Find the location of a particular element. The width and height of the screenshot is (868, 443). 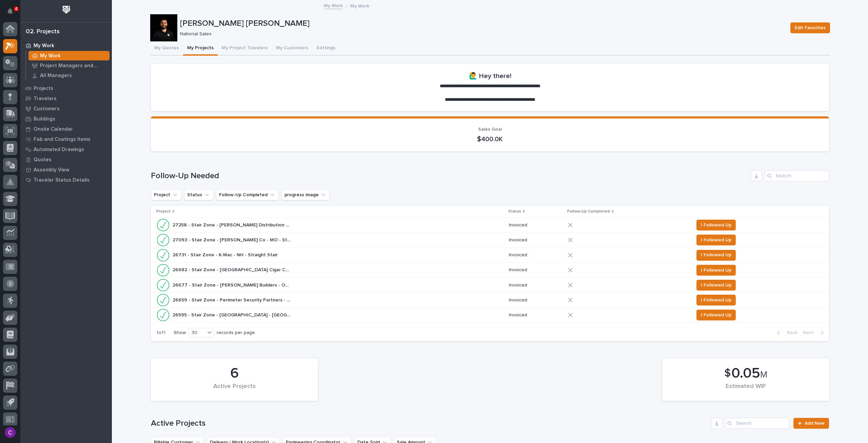

button: users-avatar is located at coordinates (10, 433).